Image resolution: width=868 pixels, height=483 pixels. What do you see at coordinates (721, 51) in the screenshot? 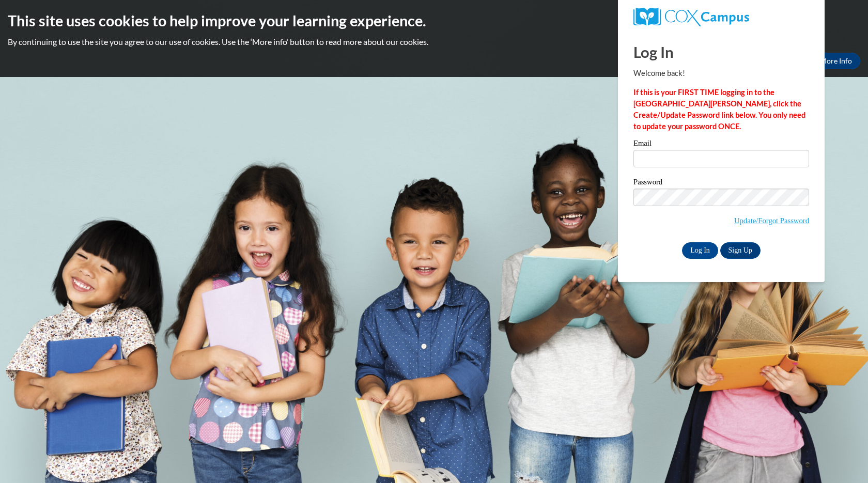
I see `h1: Log In` at bounding box center [721, 51].